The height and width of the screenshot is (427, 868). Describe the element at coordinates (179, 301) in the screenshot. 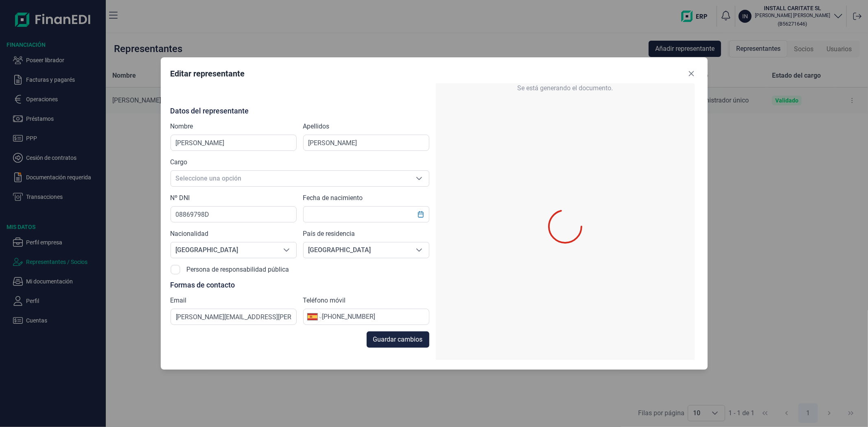

I see `label: Email` at that location.